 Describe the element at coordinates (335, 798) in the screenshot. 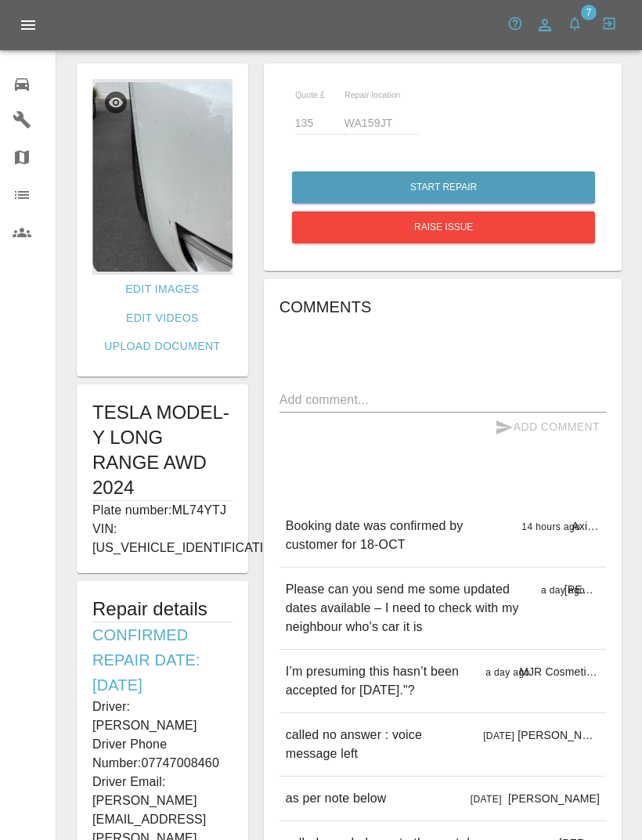

I see `p: as per note below` at that location.